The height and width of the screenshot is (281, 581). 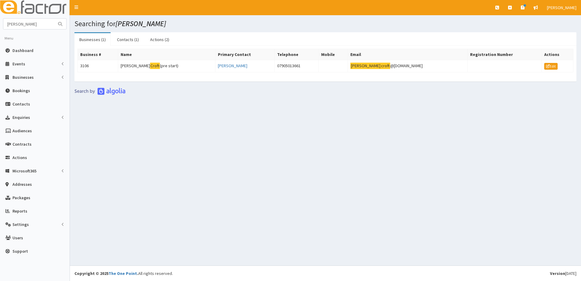 What do you see at coordinates (20, 157) in the screenshot?
I see `span: Actions` at bounding box center [20, 157].